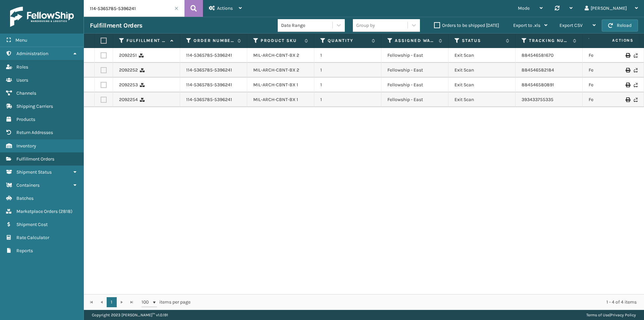 The image size is (644, 320). What do you see at coordinates (415, 41) in the screenshot?
I see `label: Assigned Warehouse` at bounding box center [415, 41].